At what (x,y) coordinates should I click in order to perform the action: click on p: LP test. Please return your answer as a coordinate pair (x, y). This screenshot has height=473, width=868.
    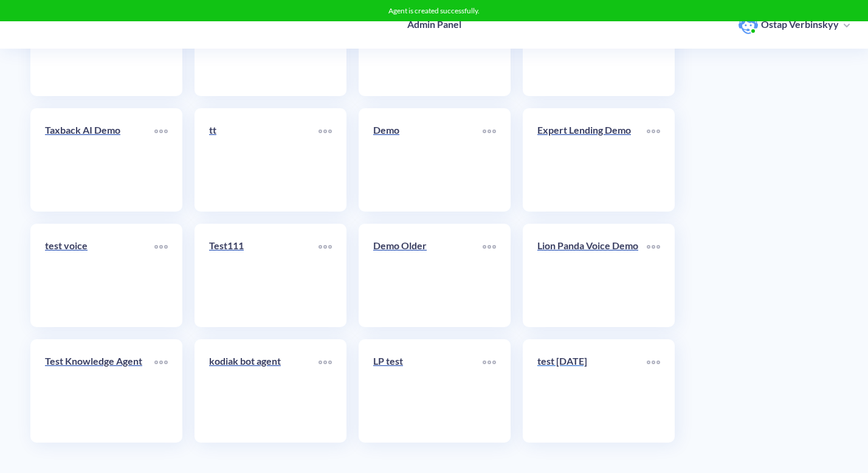
    Looking at the image, I should click on (428, 361).